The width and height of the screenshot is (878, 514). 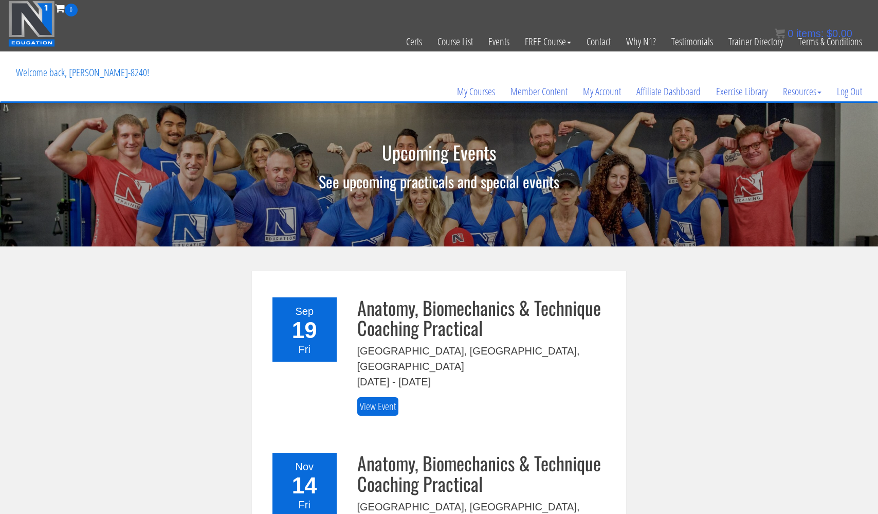 I want to click on a: 0 items: $0.00, so click(x=814, y=33).